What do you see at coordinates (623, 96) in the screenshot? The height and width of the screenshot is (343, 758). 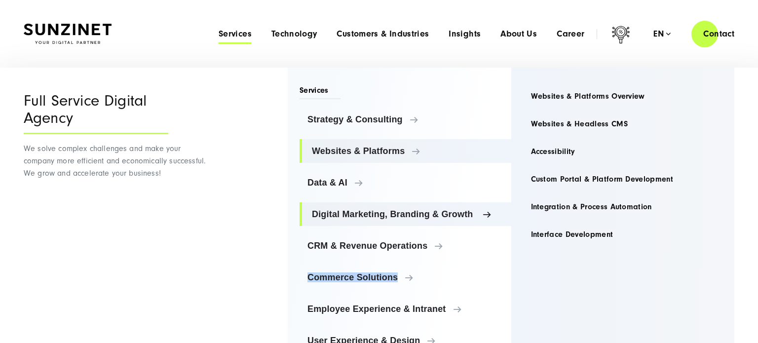 I see `a: Websites & Platforms Overview` at bounding box center [623, 96].